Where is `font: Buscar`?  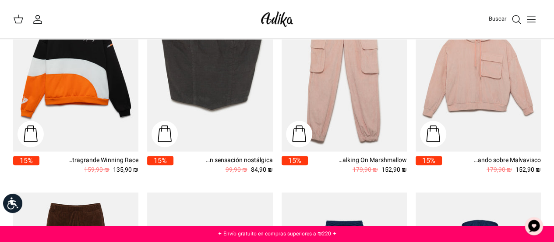 font: Buscar is located at coordinates (498, 18).